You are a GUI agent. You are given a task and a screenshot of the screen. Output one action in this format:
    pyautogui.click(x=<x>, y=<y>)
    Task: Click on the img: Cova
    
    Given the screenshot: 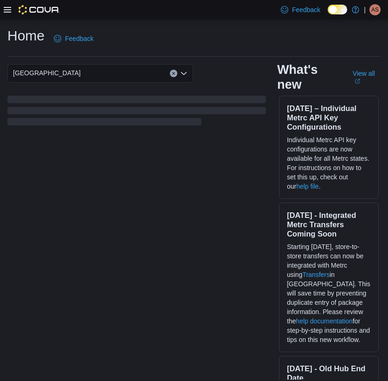 What is the action you would take?
    pyautogui.click(x=39, y=10)
    